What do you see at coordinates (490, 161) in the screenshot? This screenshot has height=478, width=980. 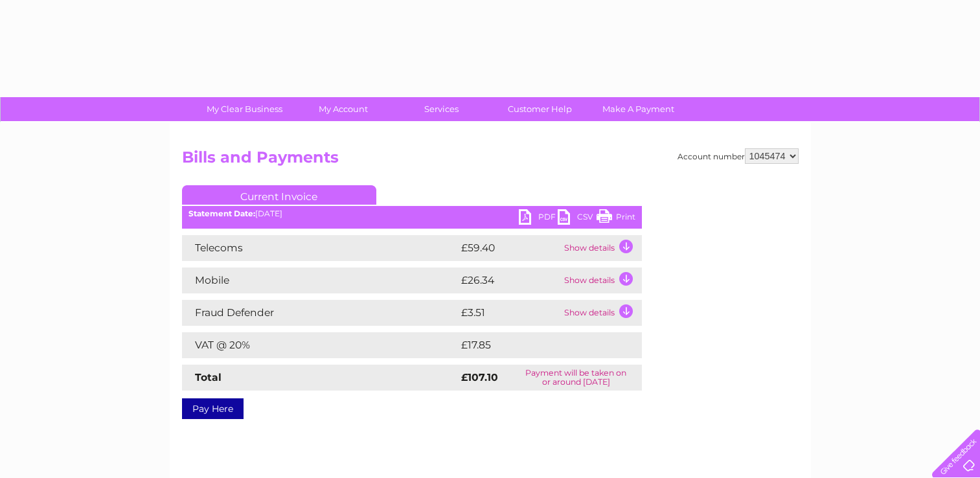 I see `h2: Bills and Payments` at bounding box center [490, 161].